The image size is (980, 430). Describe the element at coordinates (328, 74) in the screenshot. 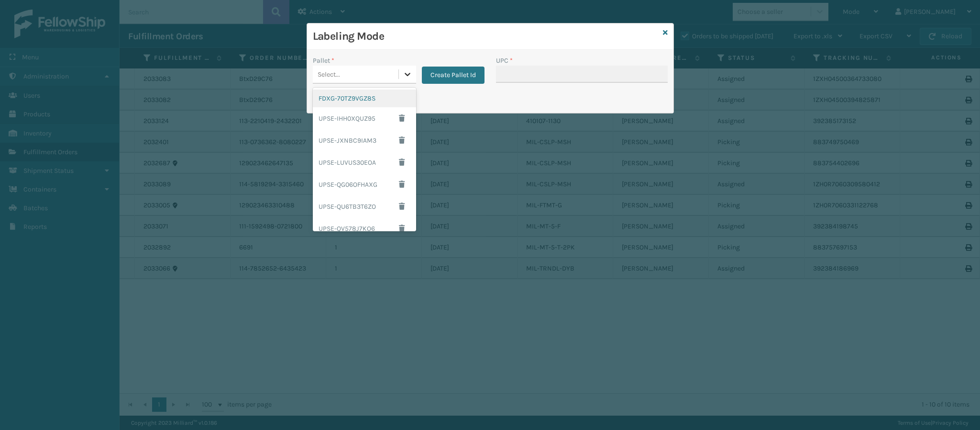

I see `div: Select...` at that location.